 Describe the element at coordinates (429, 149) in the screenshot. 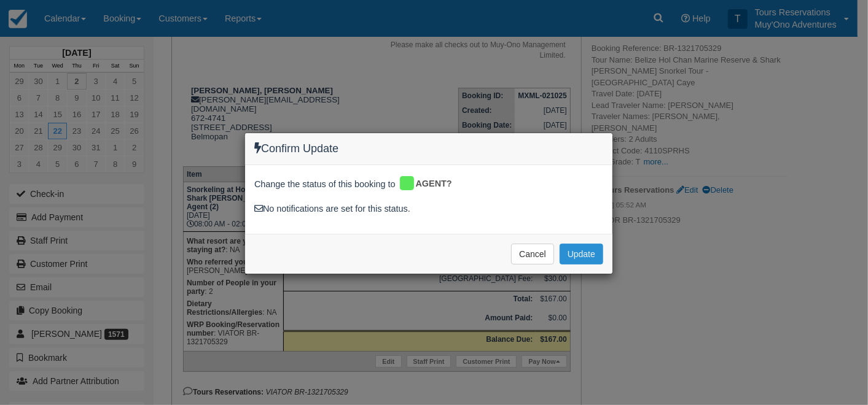

I see `h4: Confirm Update` at that location.